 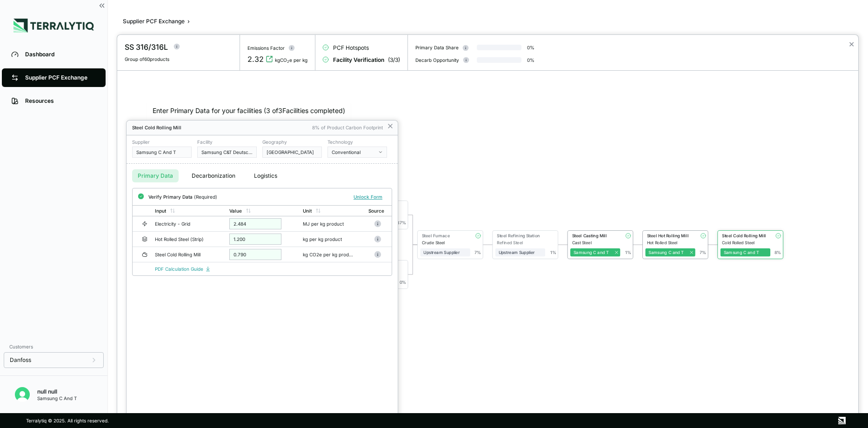 What do you see at coordinates (307, 211) in the screenshot?
I see `div: Unit` at bounding box center [307, 211].